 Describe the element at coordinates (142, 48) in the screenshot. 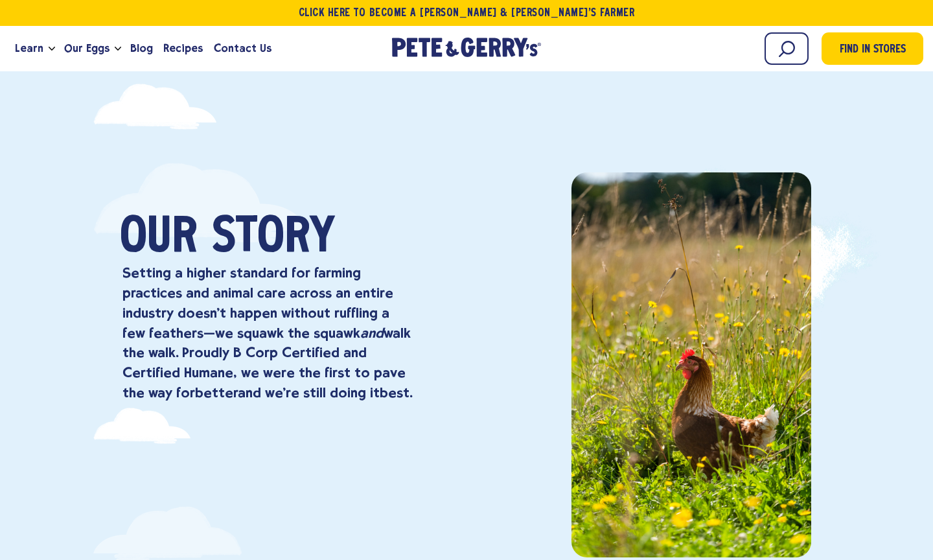

I see `a: Blog` at that location.